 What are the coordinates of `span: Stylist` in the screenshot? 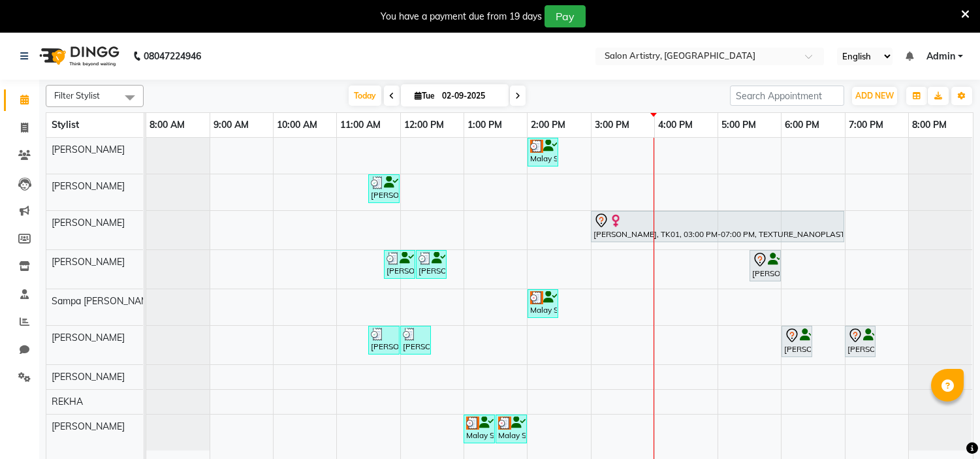 It's located at (66, 125).